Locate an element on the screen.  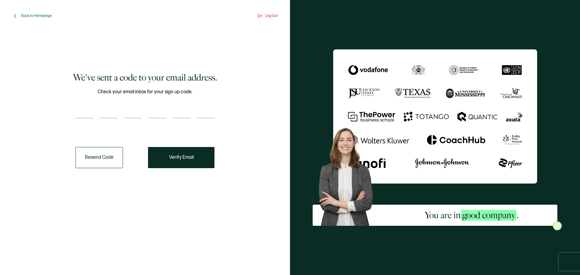
button: Resend Code is located at coordinates (99, 158).